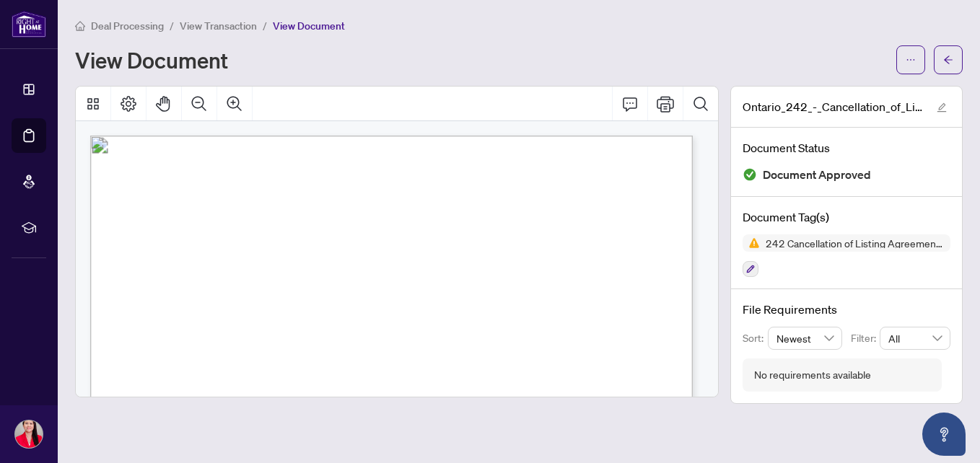  What do you see at coordinates (751, 243) in the screenshot?
I see `img: Status Icon` at bounding box center [751, 243].